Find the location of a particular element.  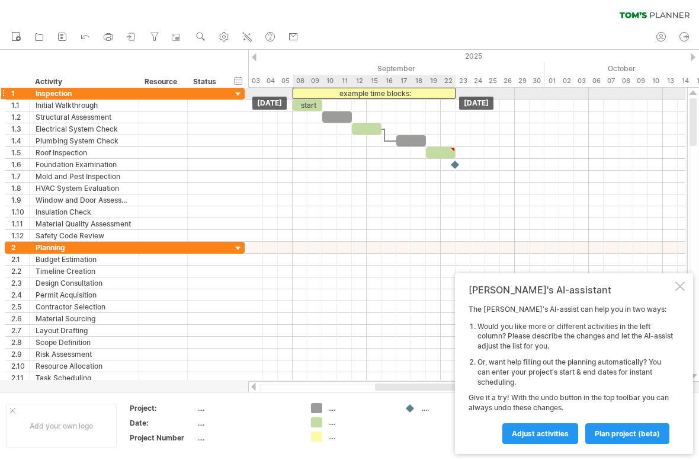

div: Thursday, 25 September 2025 is located at coordinates (492, 81).